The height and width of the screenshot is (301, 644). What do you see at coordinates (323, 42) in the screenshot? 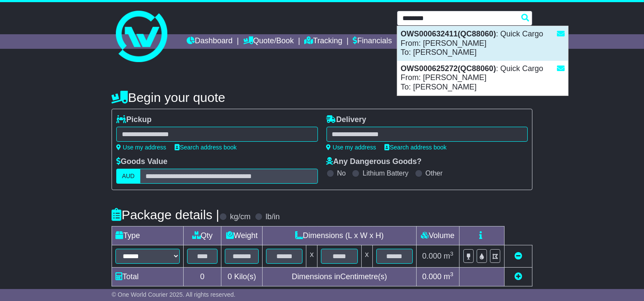
I see `a: Tracking` at bounding box center [323, 42].